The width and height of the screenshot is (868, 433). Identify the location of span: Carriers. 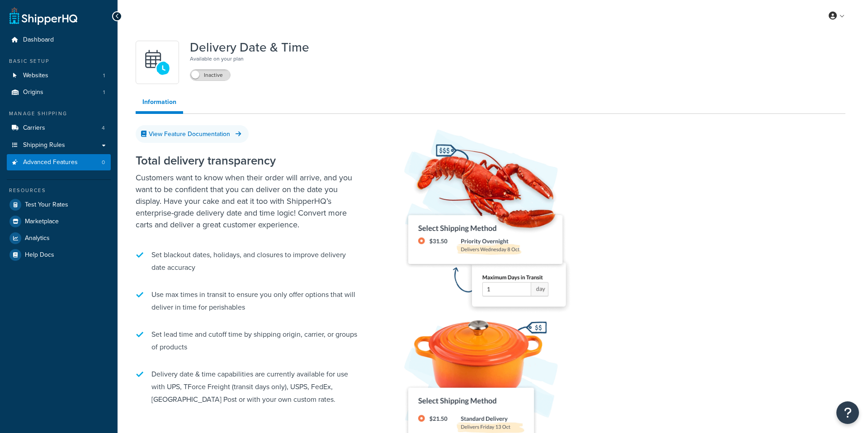
(34, 128).